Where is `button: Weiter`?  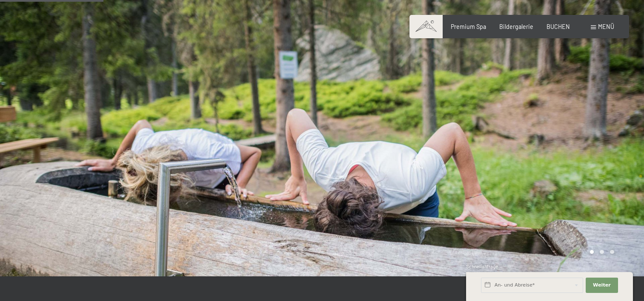 button: Weiter is located at coordinates (602, 285).